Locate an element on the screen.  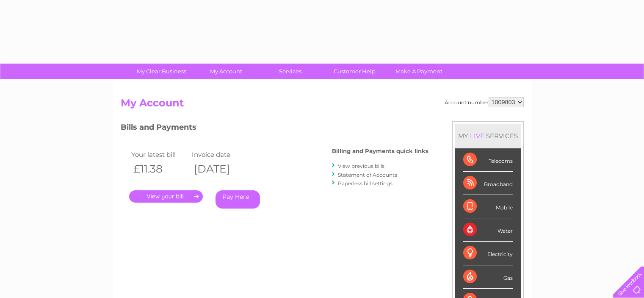
div: LIVE is located at coordinates (477, 135).